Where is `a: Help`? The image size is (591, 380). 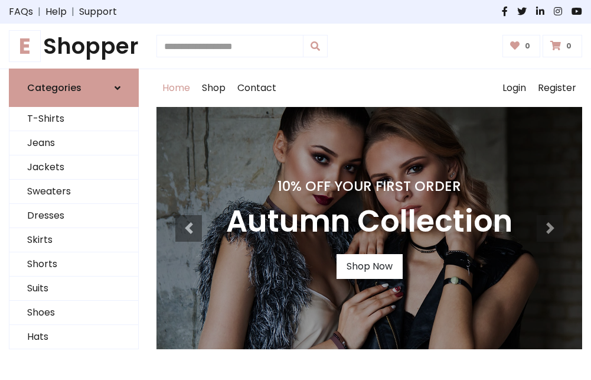
a: Help is located at coordinates (56, 12).